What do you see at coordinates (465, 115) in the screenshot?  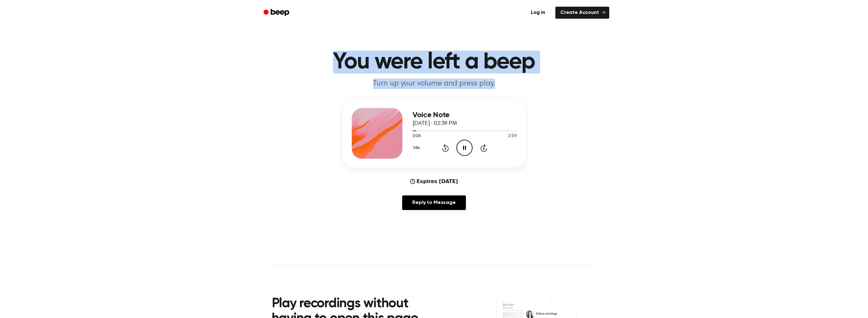 I see `h3: Voice Note` at bounding box center [465, 115].